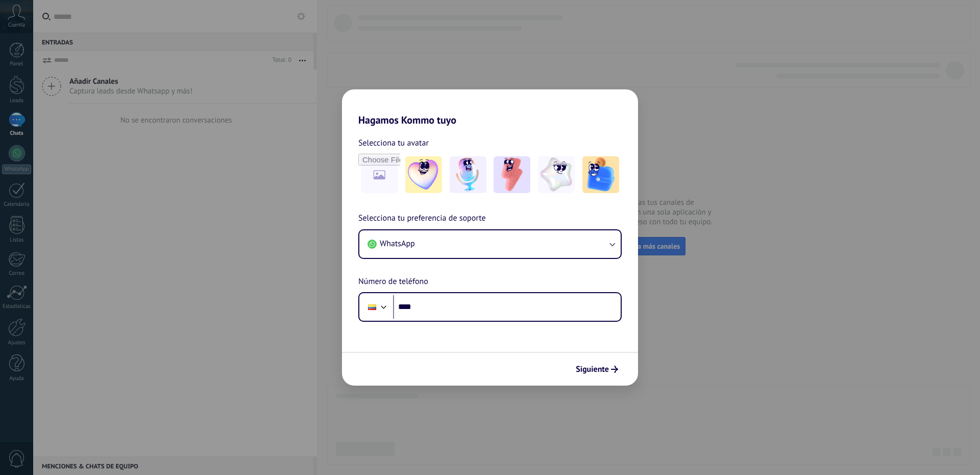 Image resolution: width=980 pixels, height=475 pixels. Describe the element at coordinates (596, 369) in the screenshot. I see `button: Siguiente` at that location.